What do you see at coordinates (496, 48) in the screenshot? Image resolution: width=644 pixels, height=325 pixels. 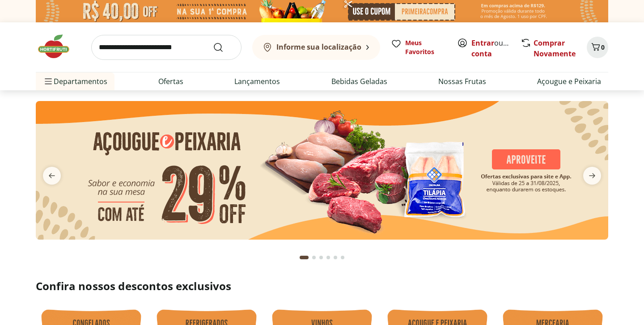 I see `a: Criar conta` at bounding box center [496, 48].